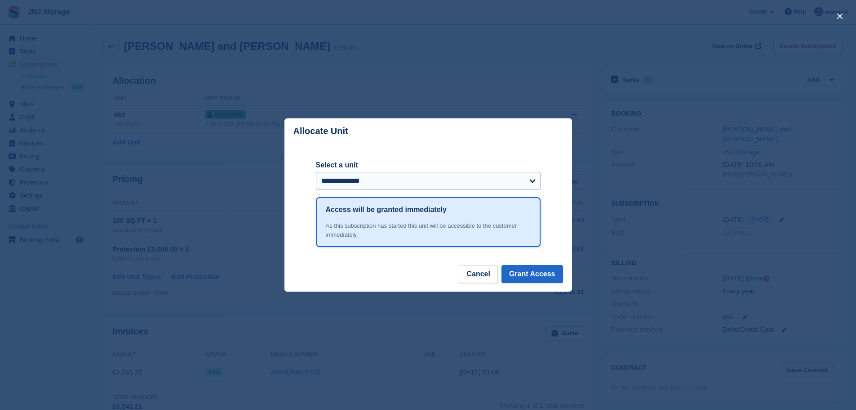 This screenshot has height=410, width=856. What do you see at coordinates (386, 209) in the screenshot?
I see `h1: Access will be granted immediately` at bounding box center [386, 209].